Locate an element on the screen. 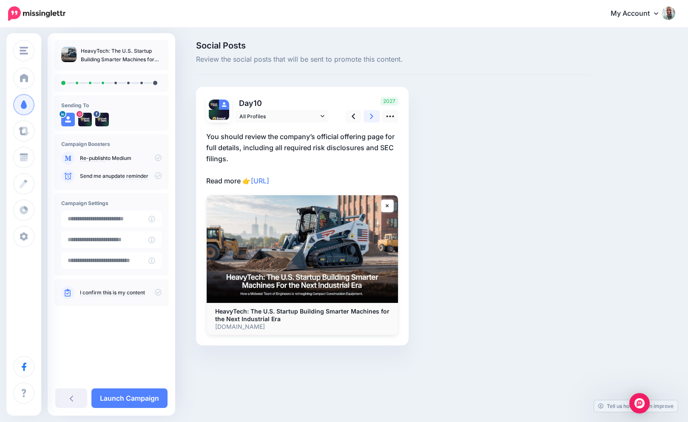 This screenshot has width=688, height=422. a: Re-publish is located at coordinates (93, 158).